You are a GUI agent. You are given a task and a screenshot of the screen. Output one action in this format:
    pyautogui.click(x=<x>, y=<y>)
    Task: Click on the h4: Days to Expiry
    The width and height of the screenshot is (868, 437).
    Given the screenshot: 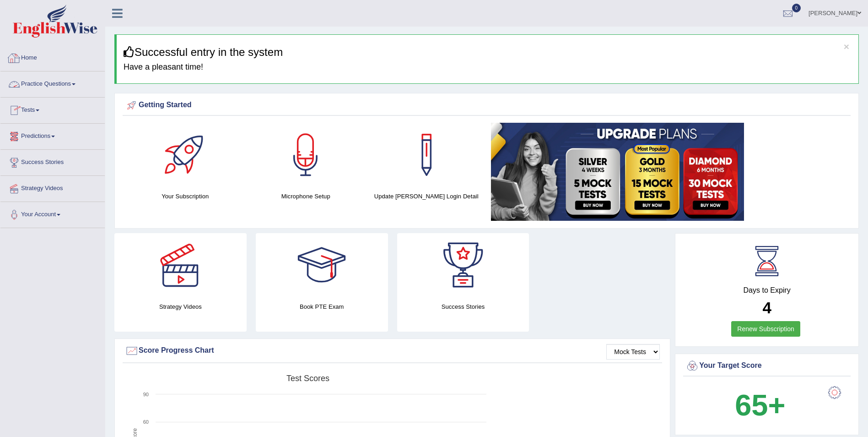 What is the action you would take?
    pyautogui.click(x=767, y=290)
    